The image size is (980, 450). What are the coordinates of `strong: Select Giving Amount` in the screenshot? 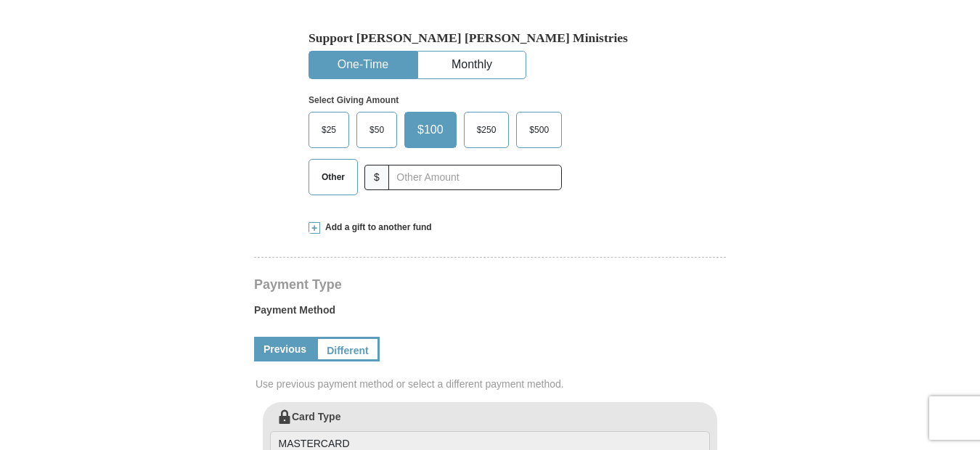 It's located at (354, 101).